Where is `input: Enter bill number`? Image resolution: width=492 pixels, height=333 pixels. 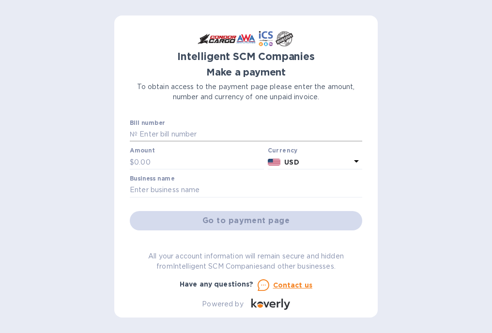 input: Enter bill number is located at coordinates (250, 135).